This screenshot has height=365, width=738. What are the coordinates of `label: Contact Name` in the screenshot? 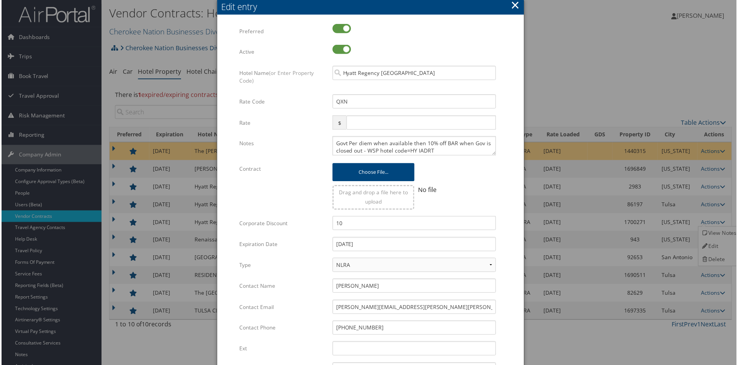 It's located at (282, 287).